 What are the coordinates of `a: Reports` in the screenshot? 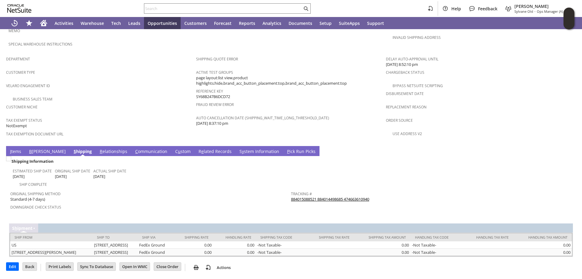 It's located at (247, 23).